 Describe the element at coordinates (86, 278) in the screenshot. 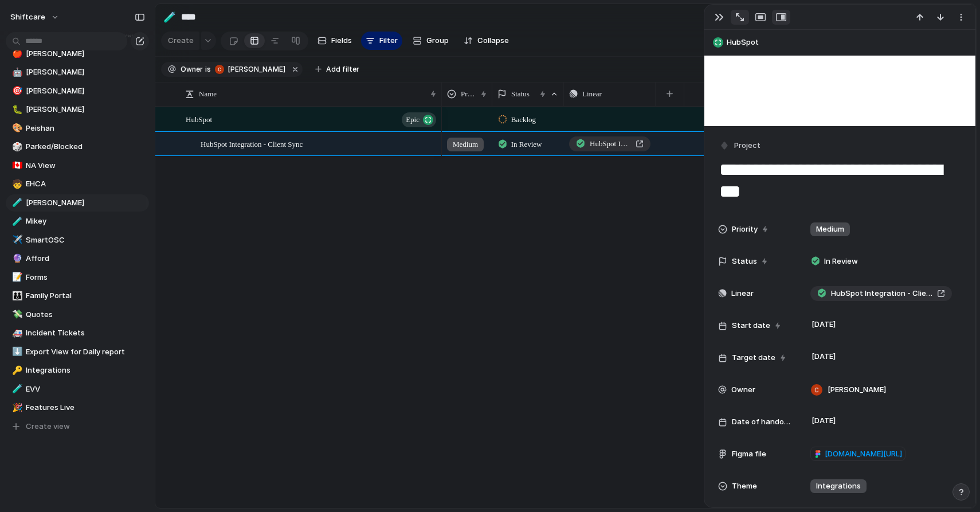

I see `span: Forms` at that location.